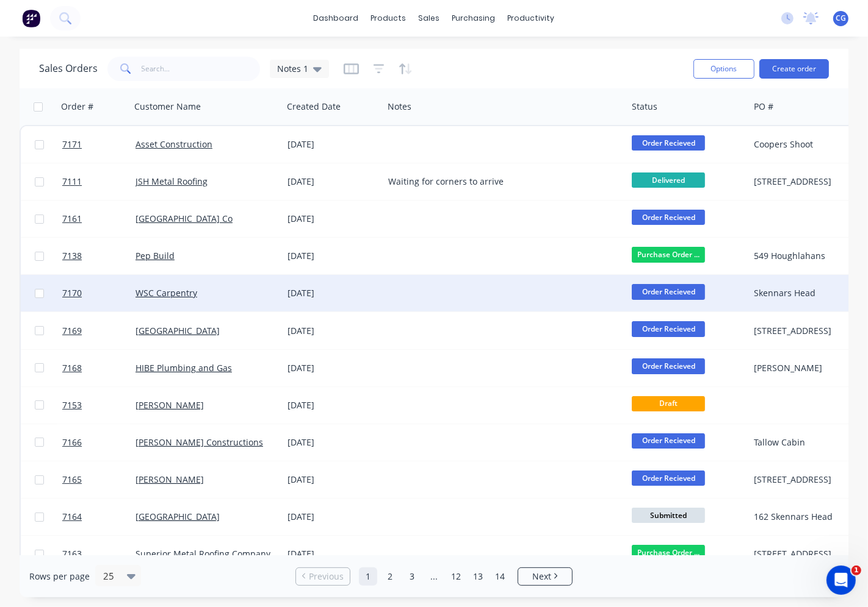 The width and height of the screenshot is (868, 607). What do you see at coordinates (500, 182) in the screenshot?
I see `div: Waiting for corners to arrive` at bounding box center [500, 182].